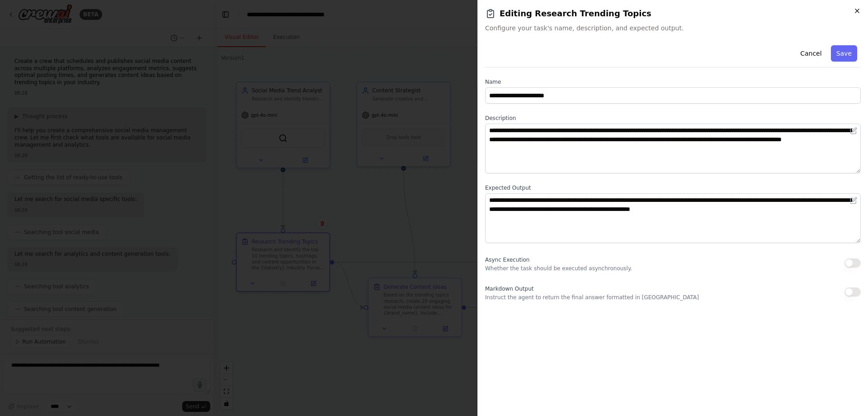  Describe the element at coordinates (509, 288) in the screenshot. I see `span: Markdown Output` at that location.